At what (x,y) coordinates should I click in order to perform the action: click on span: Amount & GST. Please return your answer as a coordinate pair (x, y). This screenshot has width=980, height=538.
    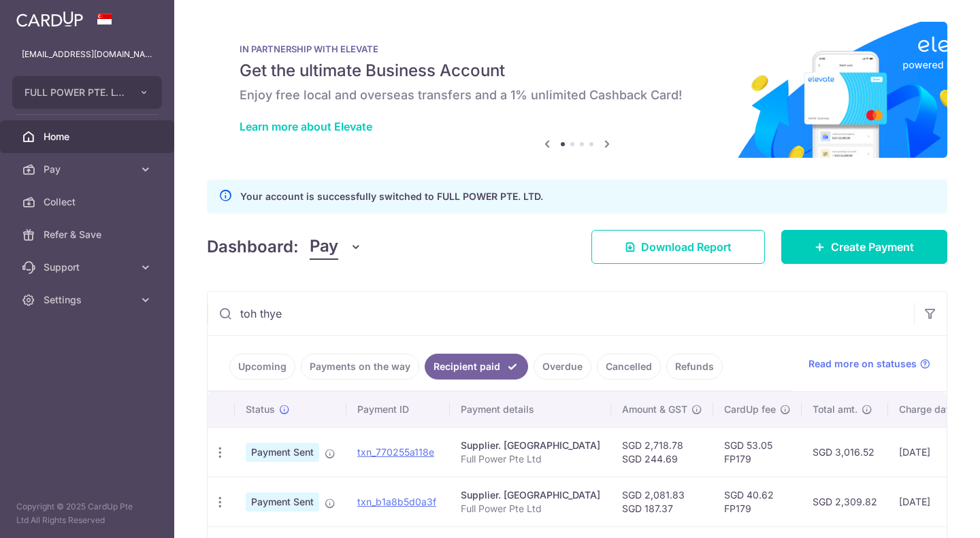
    Looking at the image, I should click on (655, 409).